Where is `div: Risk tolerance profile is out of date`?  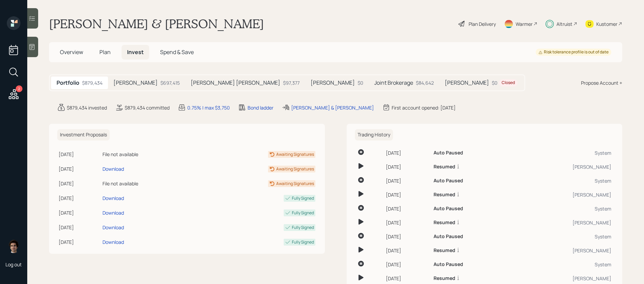
div: Risk tolerance profile is out of date is located at coordinates (573, 52).